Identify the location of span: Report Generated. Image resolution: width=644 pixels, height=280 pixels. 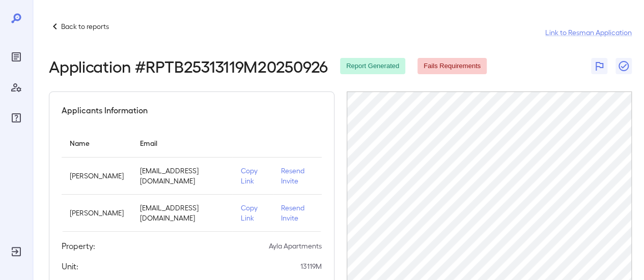
(372, 66).